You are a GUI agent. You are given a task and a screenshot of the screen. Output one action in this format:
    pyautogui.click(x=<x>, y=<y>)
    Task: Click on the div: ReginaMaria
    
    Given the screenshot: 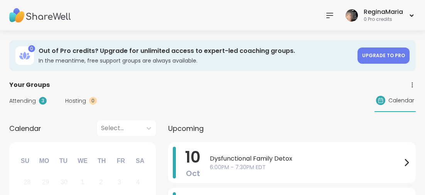 What is the action you would take?
    pyautogui.click(x=384, y=12)
    